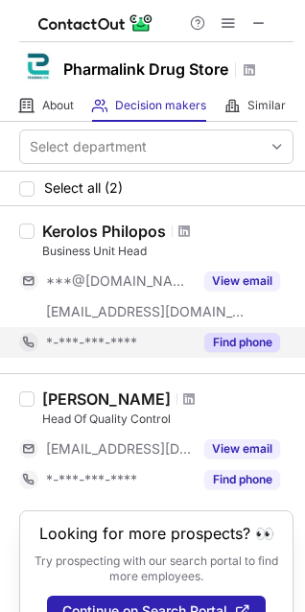  What do you see at coordinates (58, 106) in the screenshot?
I see `span: About` at bounding box center [58, 106].